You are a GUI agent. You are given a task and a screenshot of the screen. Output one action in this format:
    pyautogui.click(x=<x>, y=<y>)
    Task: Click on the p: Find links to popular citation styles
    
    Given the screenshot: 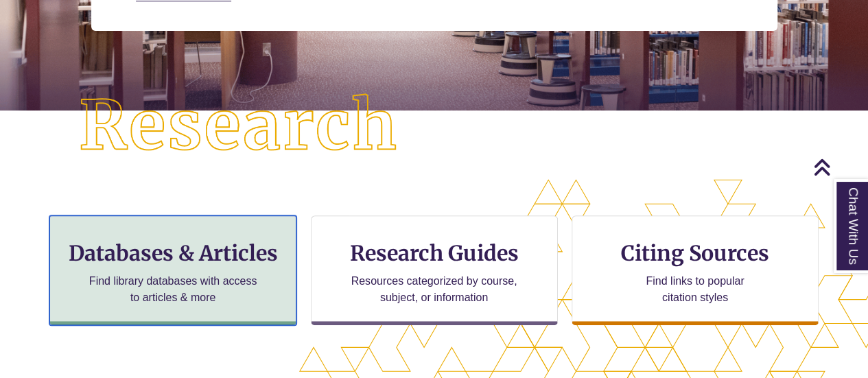 What is the action you would take?
    pyautogui.click(x=695, y=289)
    